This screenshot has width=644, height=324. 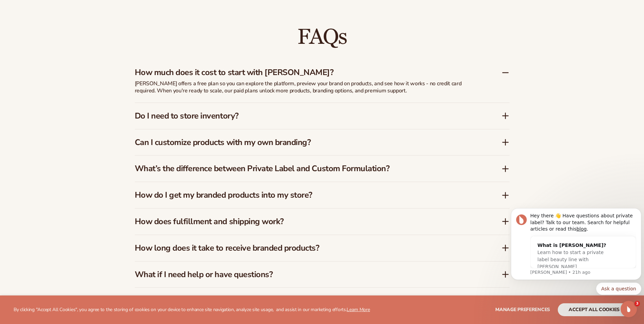 I want to click on h3: How long does it take to receive branded products?, so click(x=308, y=248).